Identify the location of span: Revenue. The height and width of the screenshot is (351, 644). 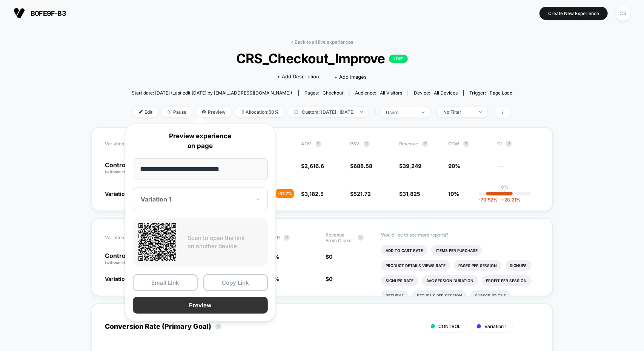
(408, 143).